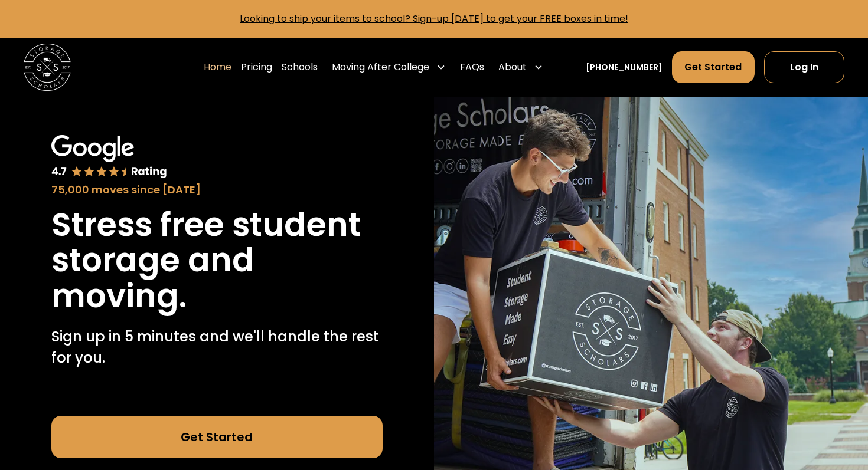 The width and height of the screenshot is (868, 470). What do you see at coordinates (256, 67) in the screenshot?
I see `a: Pricing` at bounding box center [256, 67].